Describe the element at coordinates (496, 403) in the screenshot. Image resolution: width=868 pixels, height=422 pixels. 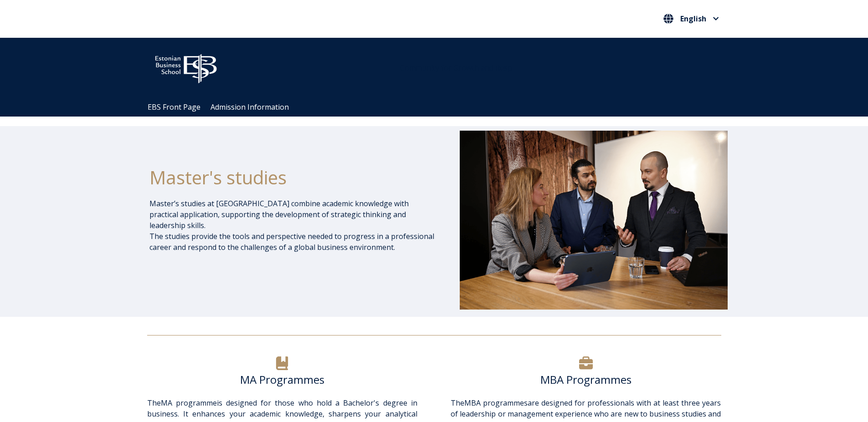
I see `a: MBA programmes` at that location.